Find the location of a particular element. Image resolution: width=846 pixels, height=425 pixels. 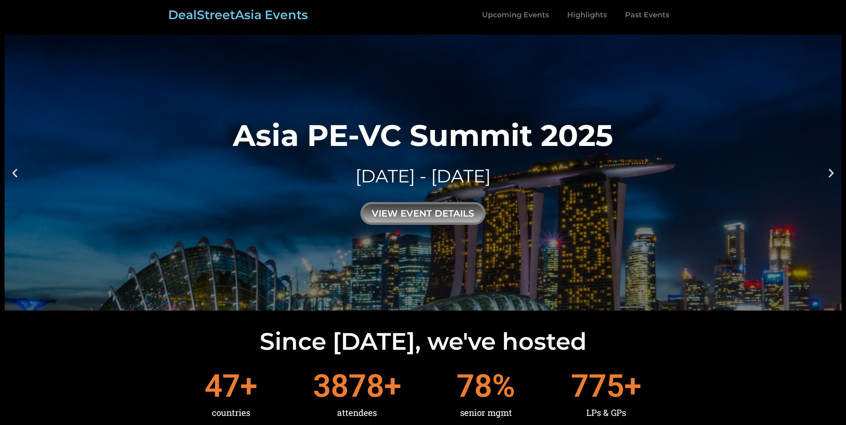

a: Upcoming Events is located at coordinates (515, 15).